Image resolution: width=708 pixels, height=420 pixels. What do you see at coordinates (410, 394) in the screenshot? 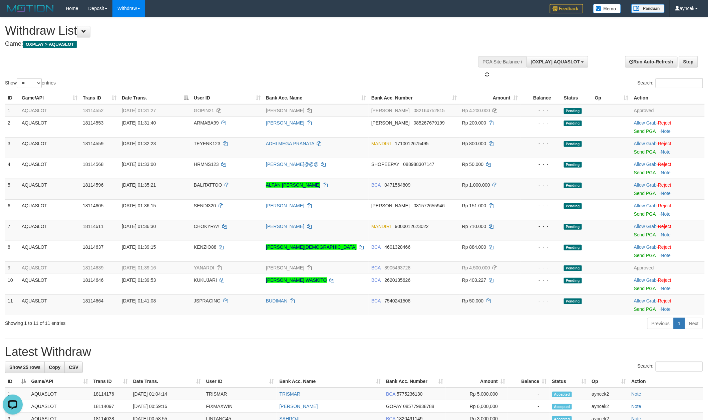
I see `span: Copy 5775236130 to clipboard` at bounding box center [410, 394].